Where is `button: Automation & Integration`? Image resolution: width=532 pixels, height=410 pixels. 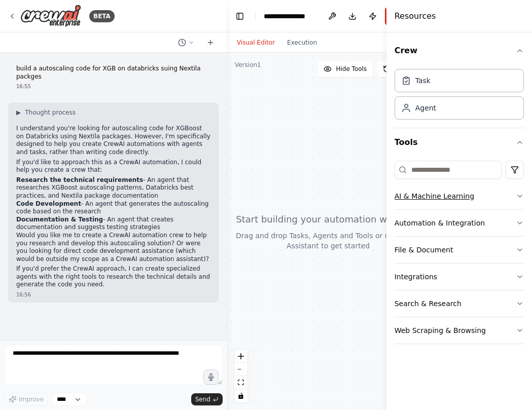
button: Automation & Integration is located at coordinates (460, 223).